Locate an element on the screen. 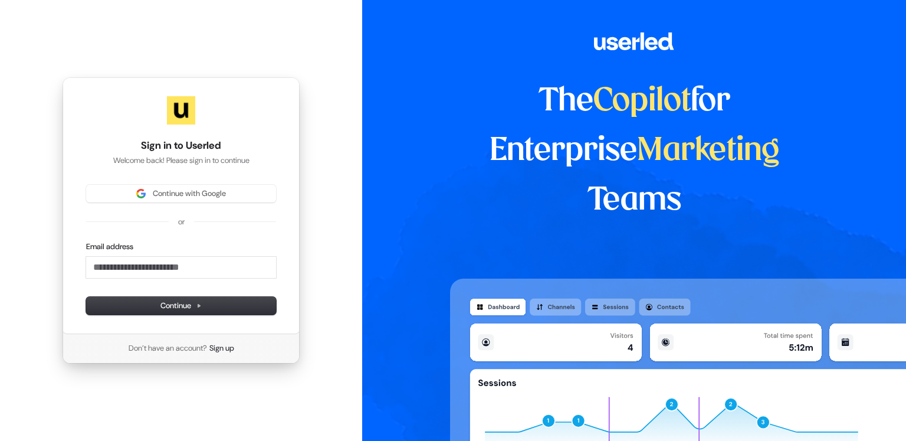 This screenshot has width=906, height=441. img: Userled is located at coordinates (181, 110).